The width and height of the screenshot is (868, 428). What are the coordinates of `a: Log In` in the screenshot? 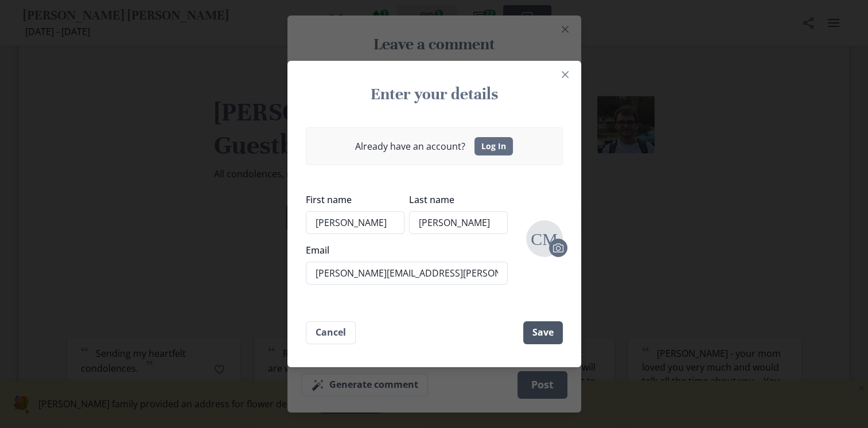 It's located at (493, 147).